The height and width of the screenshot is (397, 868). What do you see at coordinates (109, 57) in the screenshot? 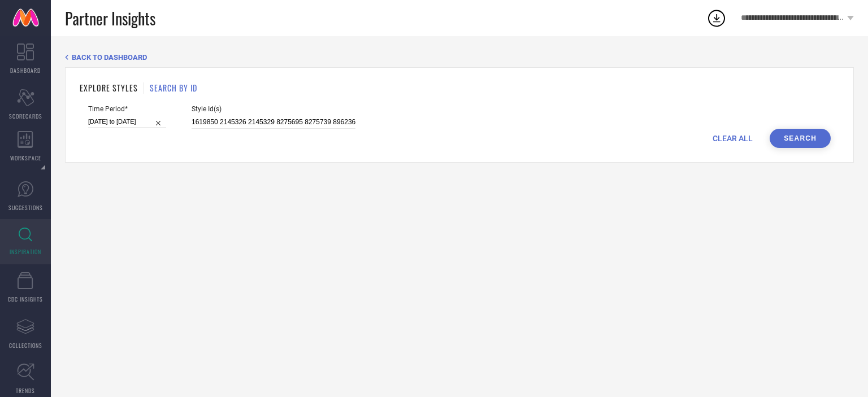
I see `span: BACK TO DASHBOARD` at bounding box center [109, 57].